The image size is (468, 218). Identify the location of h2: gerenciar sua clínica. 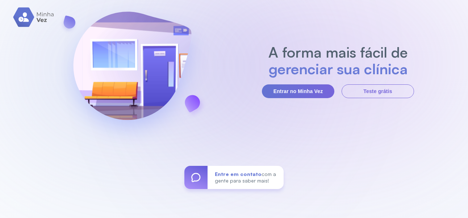
(338, 69).